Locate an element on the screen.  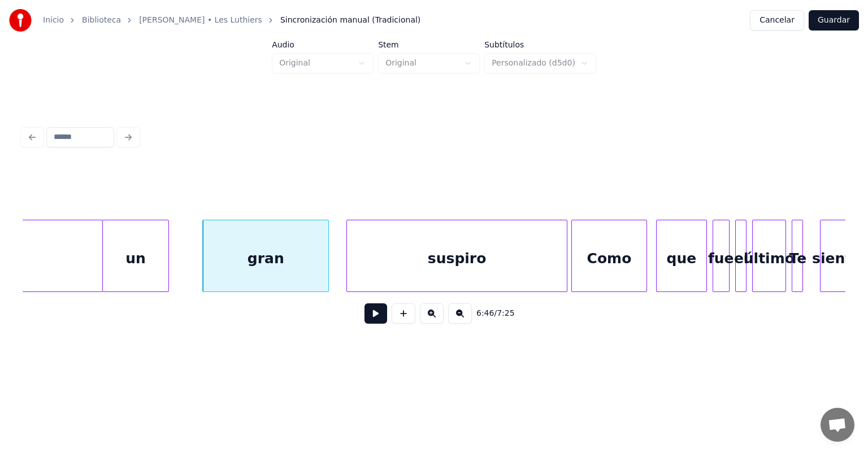
nav: breadcrumb is located at coordinates (232, 20).